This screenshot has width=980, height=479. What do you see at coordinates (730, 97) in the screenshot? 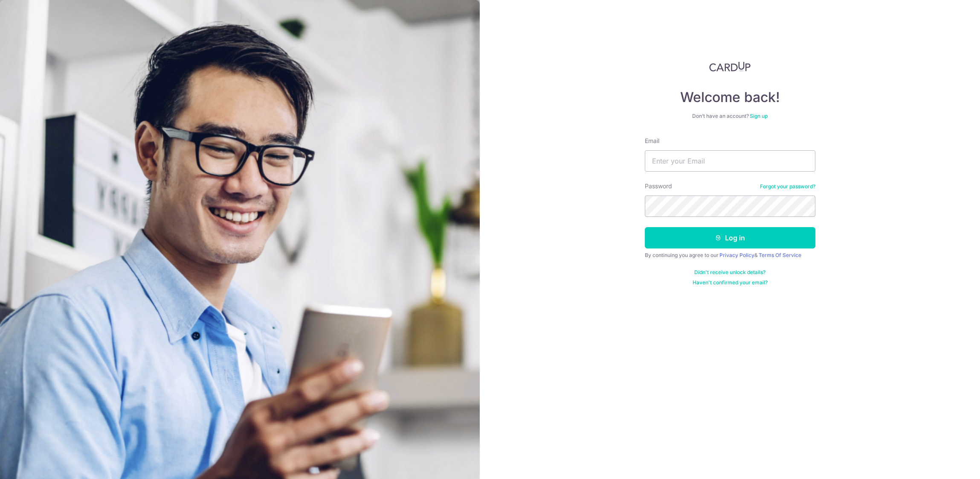
I see `h4: Welcome back!` at bounding box center [730, 97].